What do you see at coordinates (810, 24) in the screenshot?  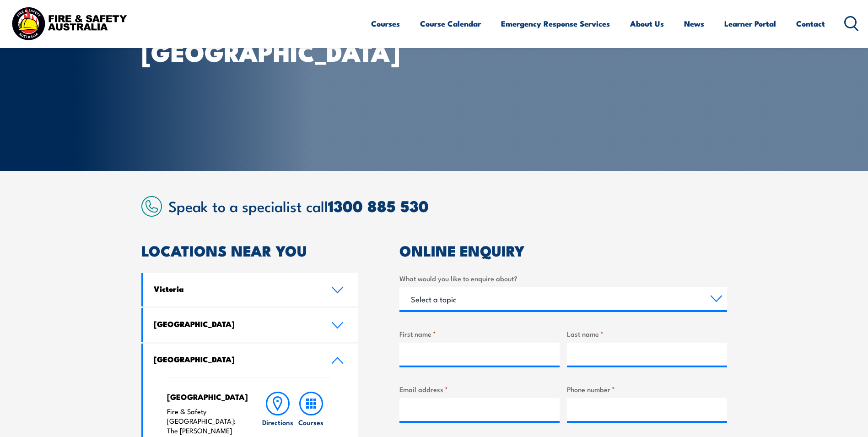 I see `a: Contact` at bounding box center [810, 24].